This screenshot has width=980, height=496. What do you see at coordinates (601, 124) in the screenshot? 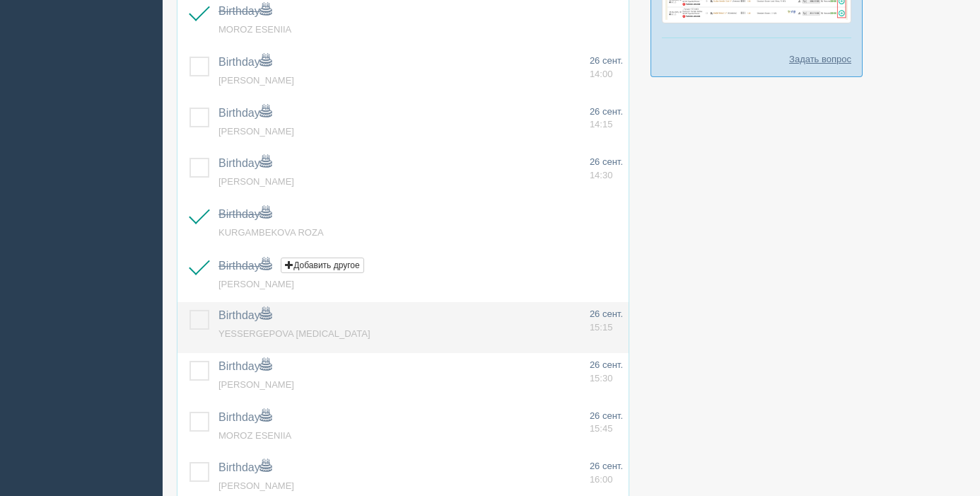
I see `span: 14:15` at bounding box center [601, 124].